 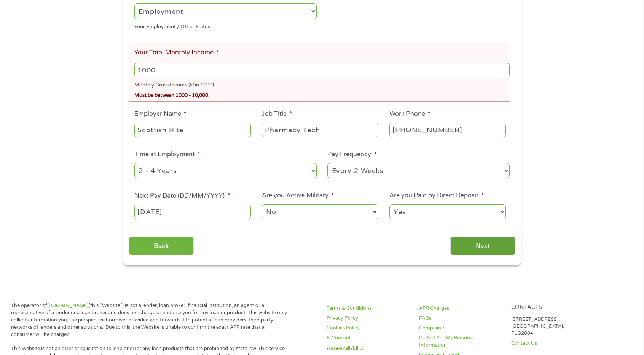 What do you see at coordinates (437, 195) in the screenshot?
I see `label: Are you Paid by Direct Deposit` at bounding box center [437, 195].